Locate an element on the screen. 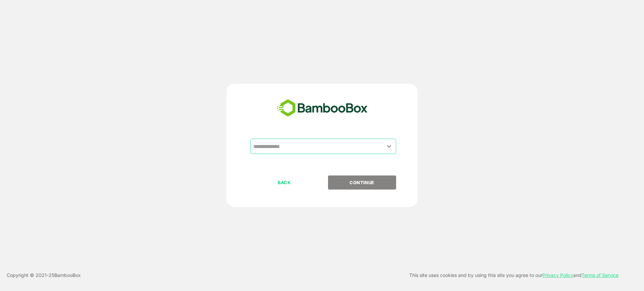  a: Terms of Service is located at coordinates (600, 275).